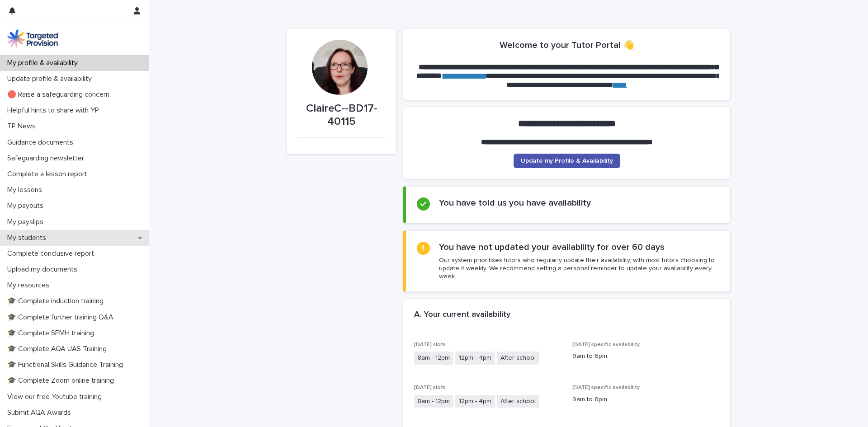 This screenshot has height=427, width=868. Describe the element at coordinates (28, 237) in the screenshot. I see `p: My students` at that location.